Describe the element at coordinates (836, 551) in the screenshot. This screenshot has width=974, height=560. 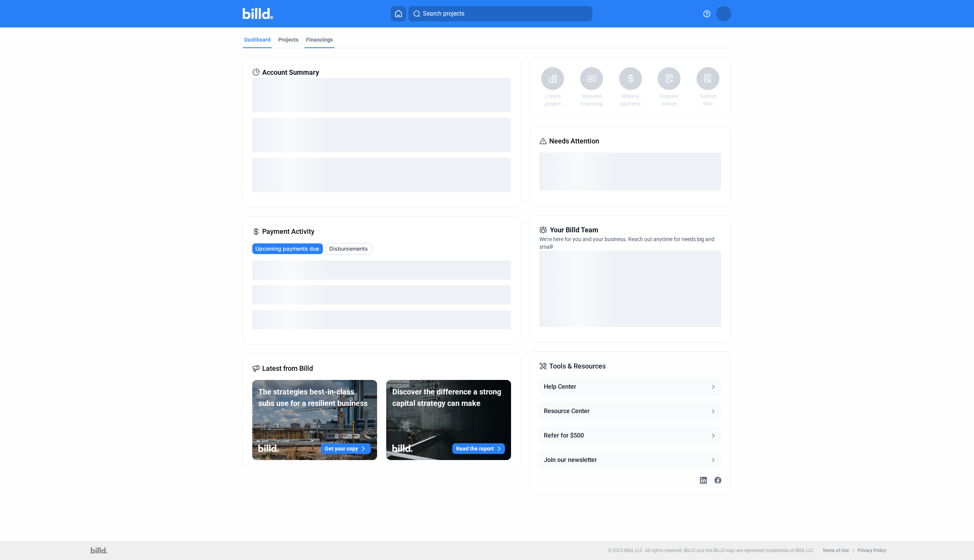
I see `b: Terms of Use` at that location.